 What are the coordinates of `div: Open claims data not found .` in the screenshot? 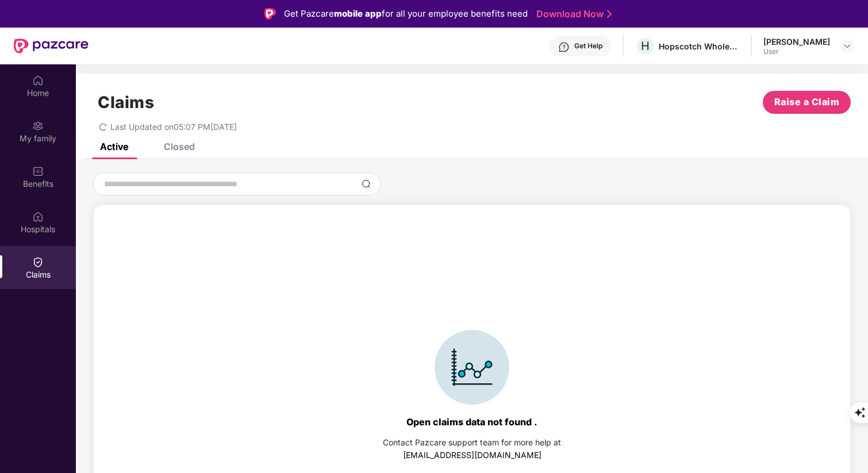 It's located at (472, 422).